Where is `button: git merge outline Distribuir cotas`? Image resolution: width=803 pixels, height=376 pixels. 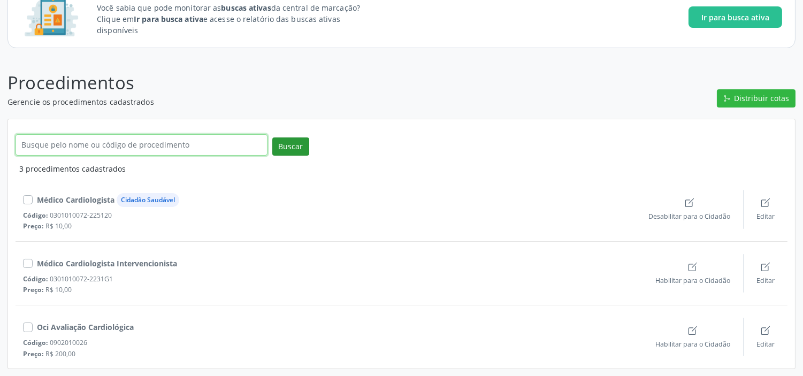 button: git merge outline Distribuir cotas is located at coordinates (756, 98).